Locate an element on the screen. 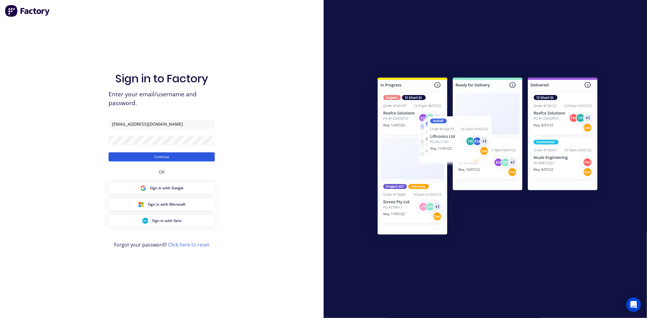 This screenshot has width=647, height=318. button: Google Sign inSign in with Google is located at coordinates (162, 188).